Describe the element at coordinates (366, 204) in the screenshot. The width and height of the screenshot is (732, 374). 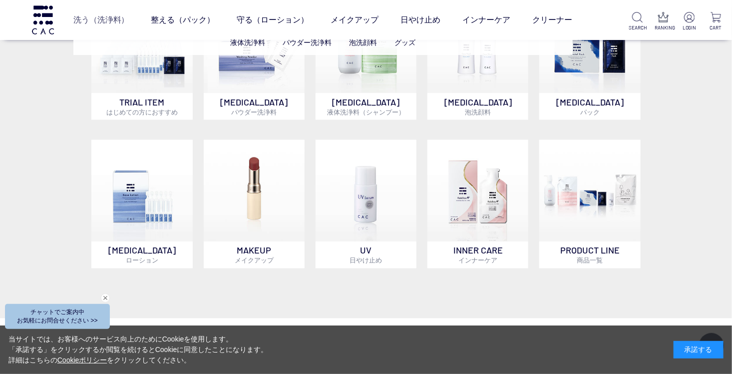
I see `a: UV日やけ止め` at that location.